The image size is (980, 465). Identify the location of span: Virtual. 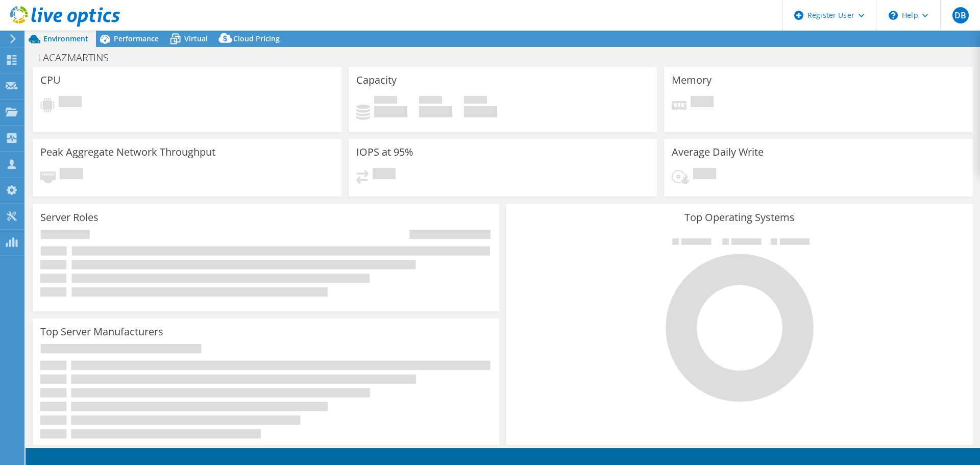
(196, 38).